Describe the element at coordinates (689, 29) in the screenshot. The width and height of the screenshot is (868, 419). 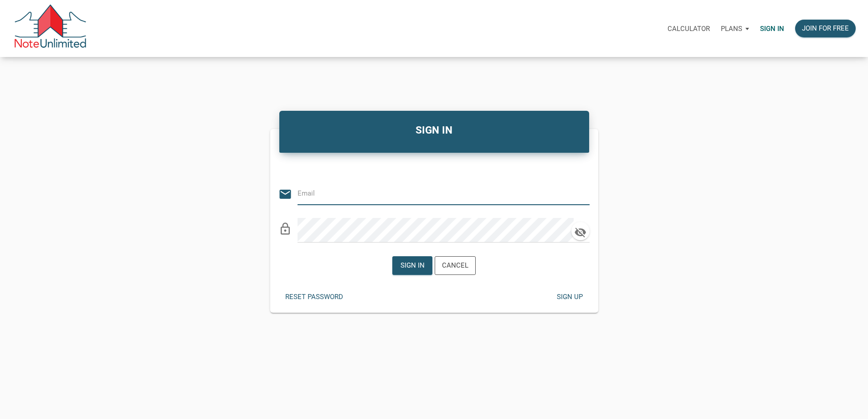
I see `p: Calculator` at that location.